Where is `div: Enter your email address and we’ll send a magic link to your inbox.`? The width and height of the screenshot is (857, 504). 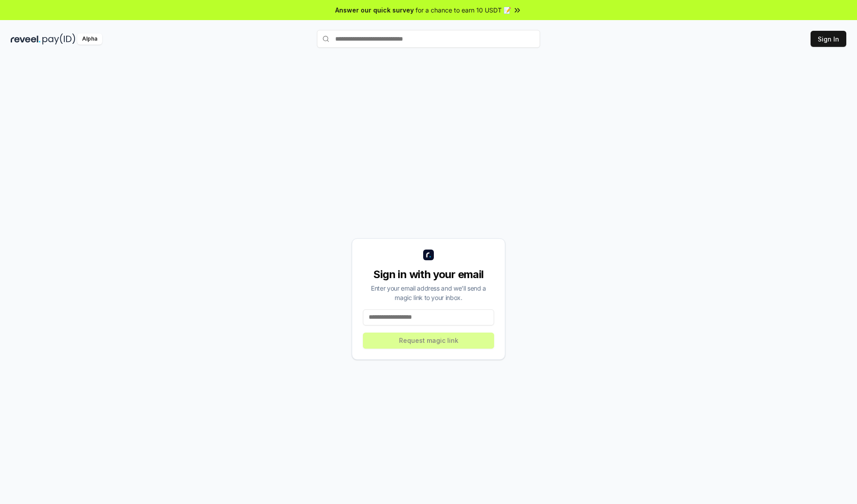 div: Enter your email address and we’ll send a magic link to your inbox. is located at coordinates (428, 293).